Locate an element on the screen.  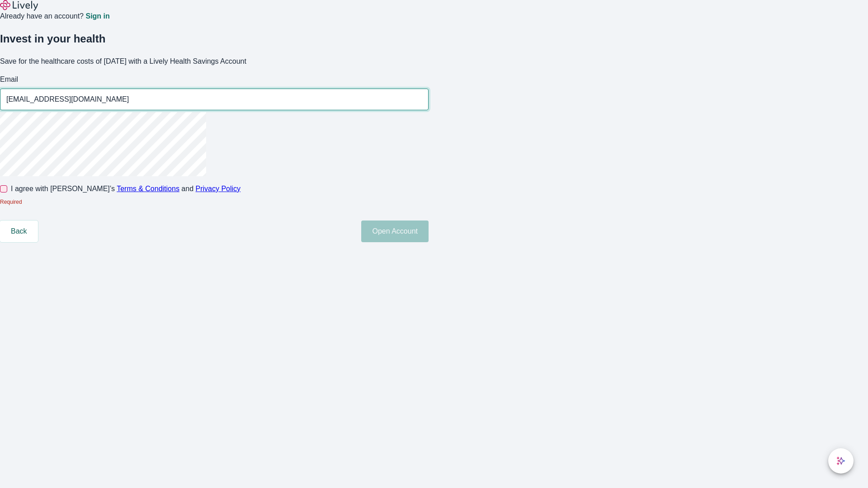
a: Sign in is located at coordinates (97, 16).